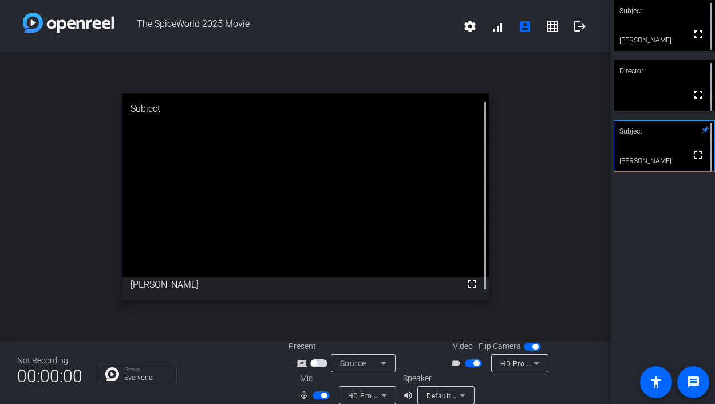  What do you see at coordinates (410, 395) in the screenshot?
I see `mat-icon: volume_up` at bounding box center [410, 395].